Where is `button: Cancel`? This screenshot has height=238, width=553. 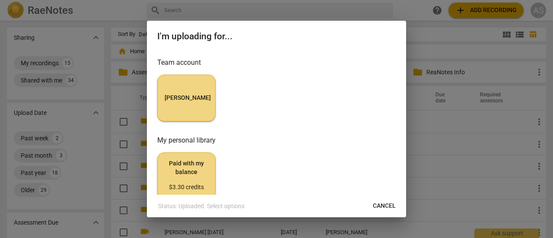 button: Cancel is located at coordinates (384, 206).